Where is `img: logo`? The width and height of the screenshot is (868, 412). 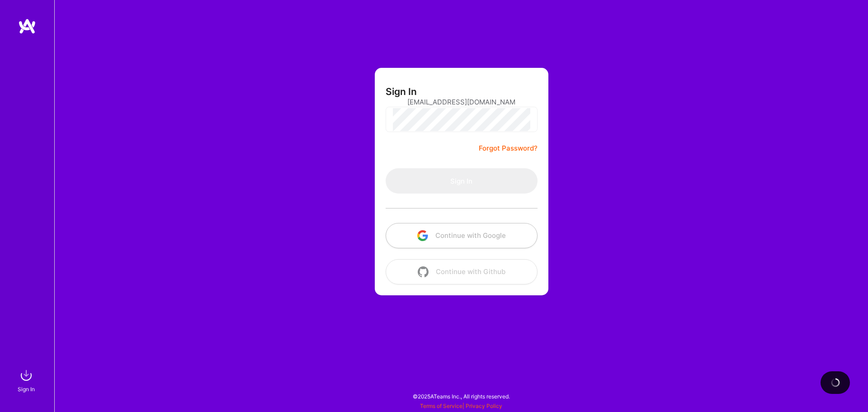
img: logo is located at coordinates (27, 26).